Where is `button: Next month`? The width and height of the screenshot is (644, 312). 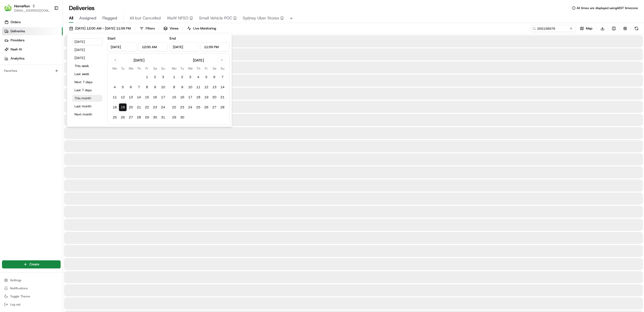
button: Next month is located at coordinates (87, 114).